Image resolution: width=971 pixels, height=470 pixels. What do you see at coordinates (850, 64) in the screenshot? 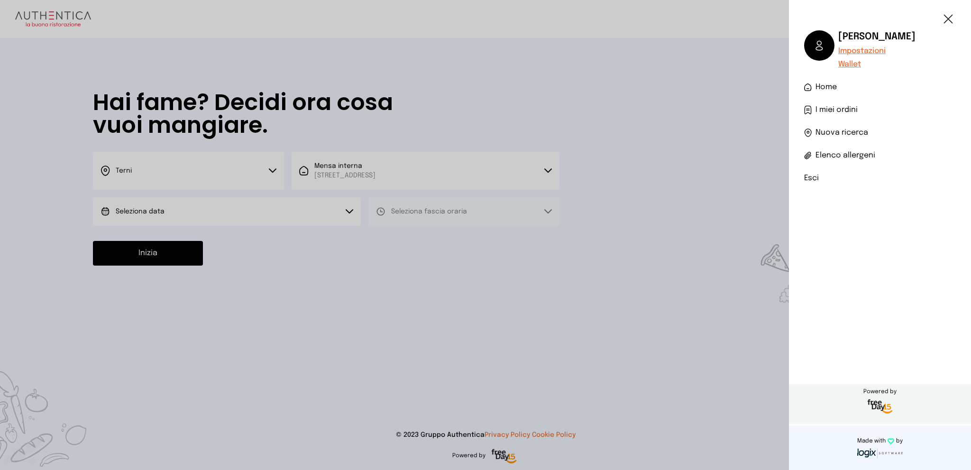
I see `button: Wallet` at bounding box center [850, 64].